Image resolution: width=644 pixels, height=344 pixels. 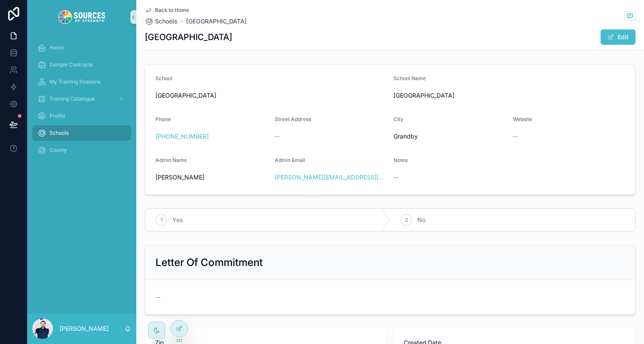 I want to click on a: County, so click(x=81, y=150).